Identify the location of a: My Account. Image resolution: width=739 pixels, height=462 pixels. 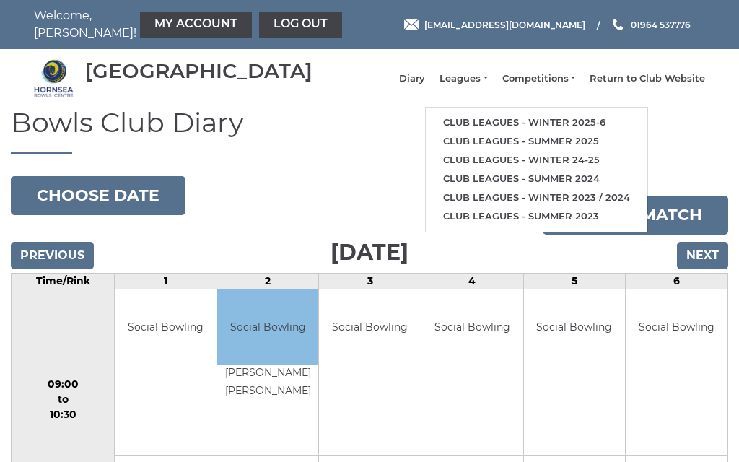
(196, 25).